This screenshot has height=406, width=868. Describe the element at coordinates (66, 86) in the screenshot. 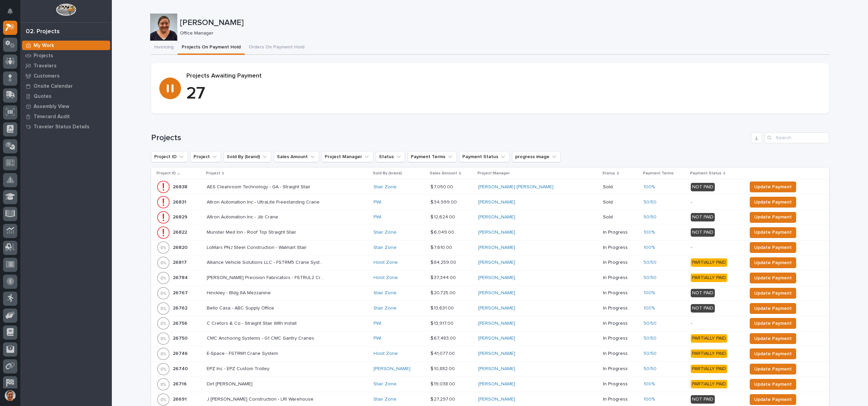

I see `a: Onsite Calendar` at that location.